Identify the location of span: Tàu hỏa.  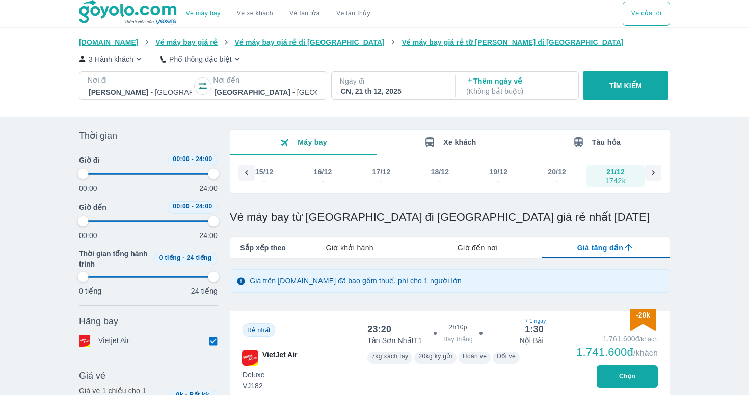
(607, 142).